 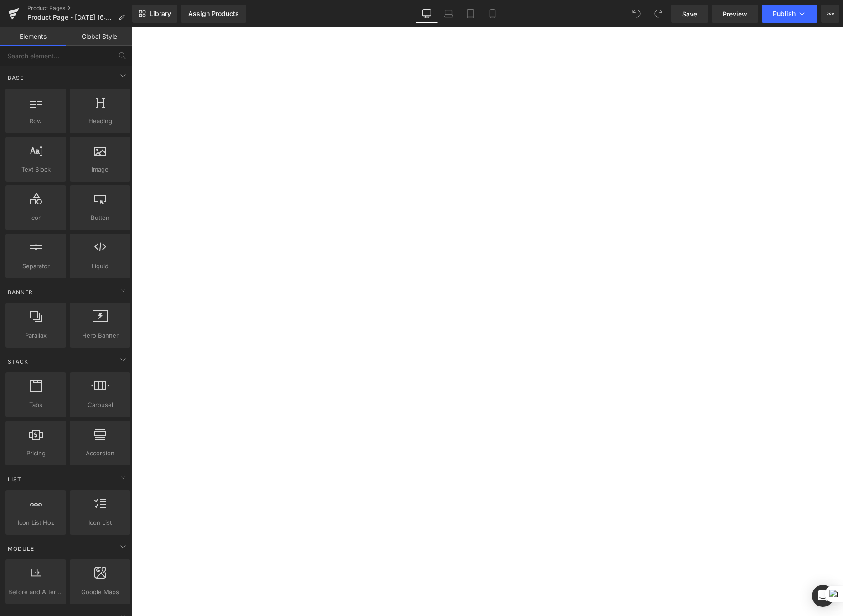 I want to click on span: Button, so click(x=100, y=218).